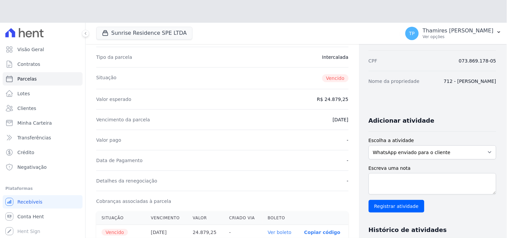  What do you see at coordinates (408, 230) in the screenshot?
I see `h3: Histórico de atividades` at bounding box center [408, 230].